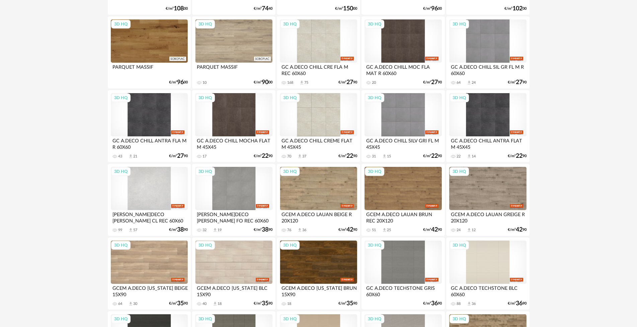  What do you see at coordinates (304, 156) in the screenshot?
I see `div: 37` at bounding box center [304, 156].